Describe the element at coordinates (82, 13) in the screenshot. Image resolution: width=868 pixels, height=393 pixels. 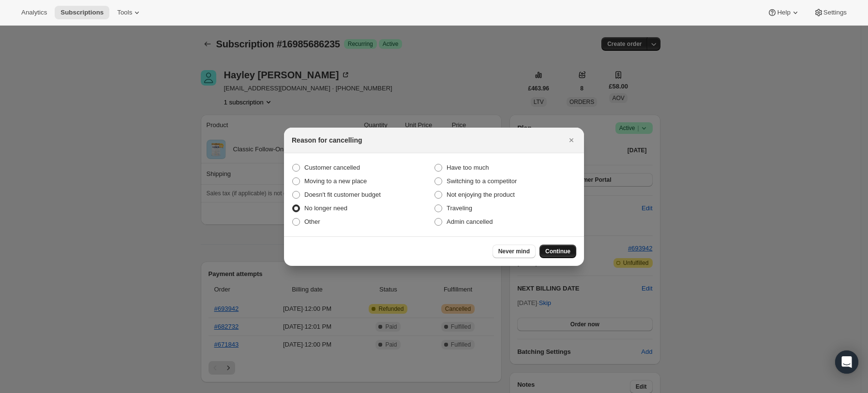
I see `span: Subscriptions` at that location.